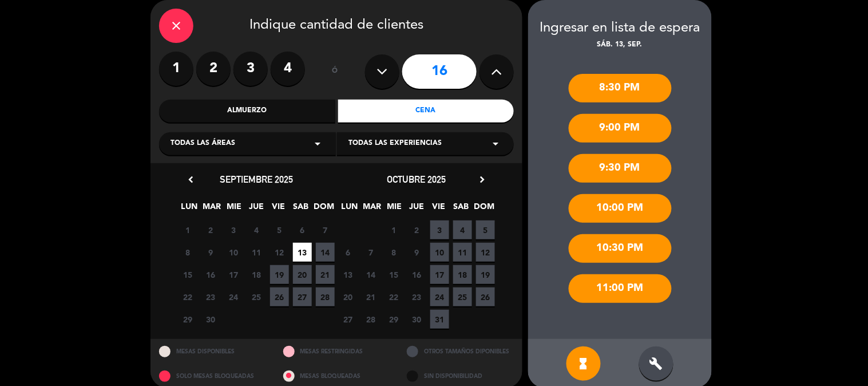 The width and height of the screenshot is (868, 386). What do you see at coordinates (203, 144) in the screenshot?
I see `span: Todas las áreas` at bounding box center [203, 144].